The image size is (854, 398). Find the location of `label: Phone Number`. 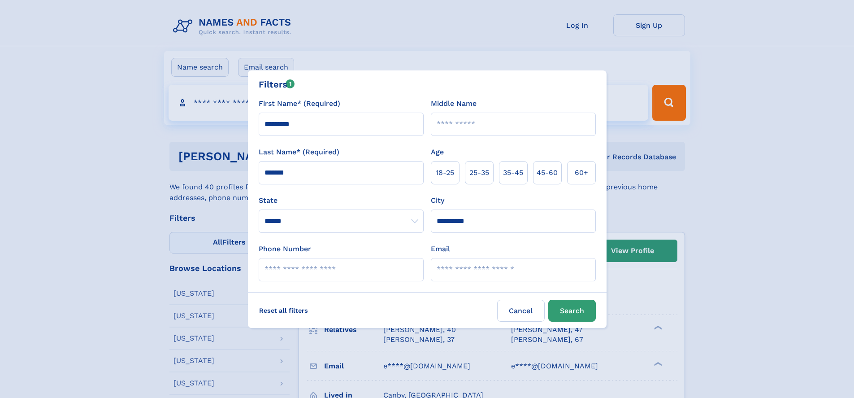

label: Phone Number is located at coordinates (285, 249).